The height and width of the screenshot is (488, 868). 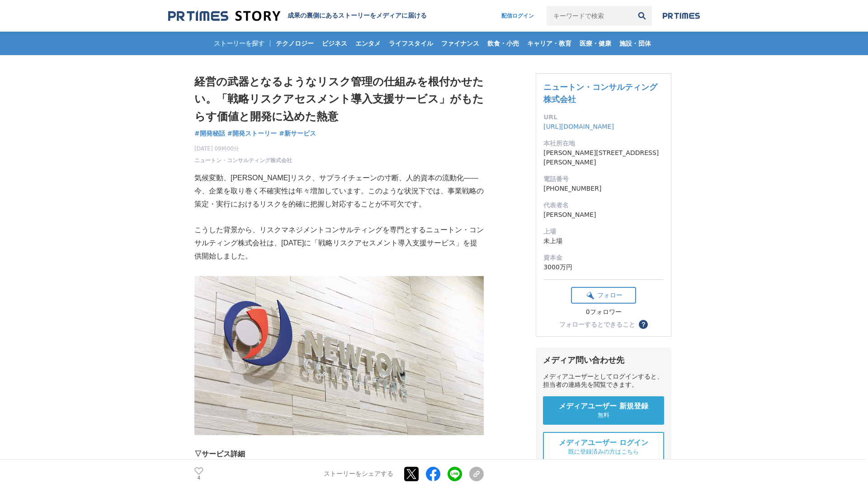 I want to click on span: ファイナンス, so click(x=461, y=43).